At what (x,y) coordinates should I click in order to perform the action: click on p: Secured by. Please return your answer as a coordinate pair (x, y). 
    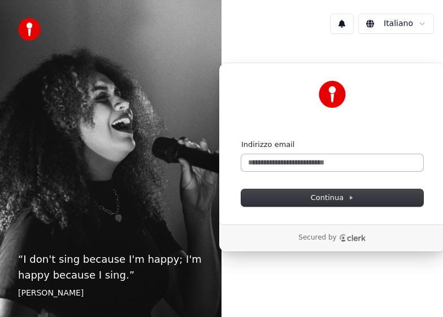
    Looking at the image, I should click on (317, 238).